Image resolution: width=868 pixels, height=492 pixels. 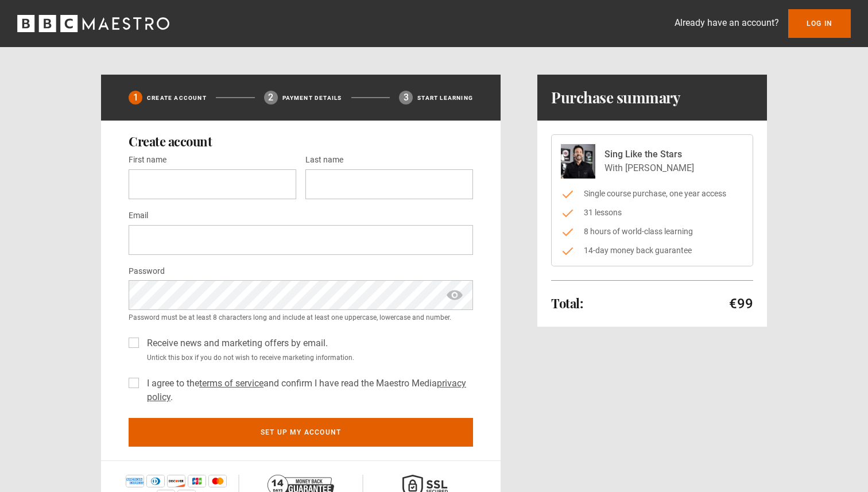 I want to click on a: BBC Maestro, so click(x=93, y=24).